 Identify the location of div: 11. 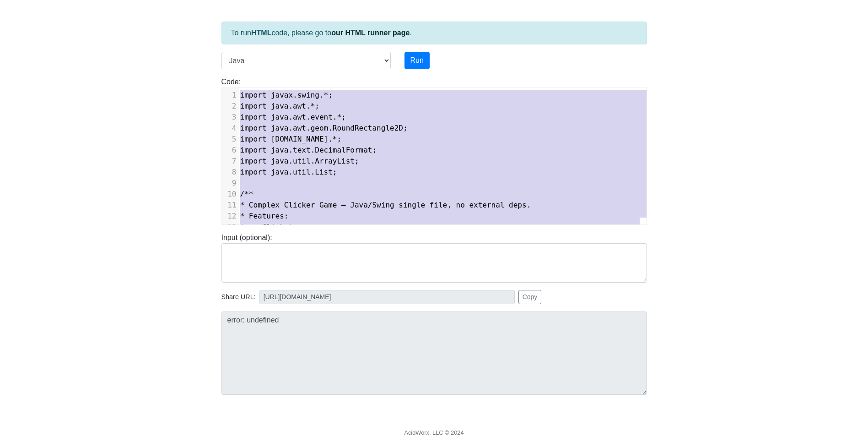
(230, 205).